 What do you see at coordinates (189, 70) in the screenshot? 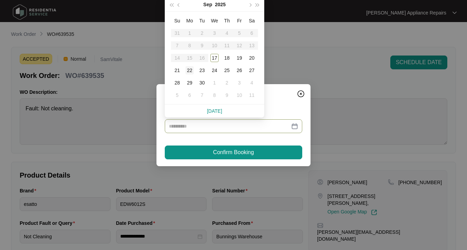
I see `td: 2025-09-22` at bounding box center [189, 70].